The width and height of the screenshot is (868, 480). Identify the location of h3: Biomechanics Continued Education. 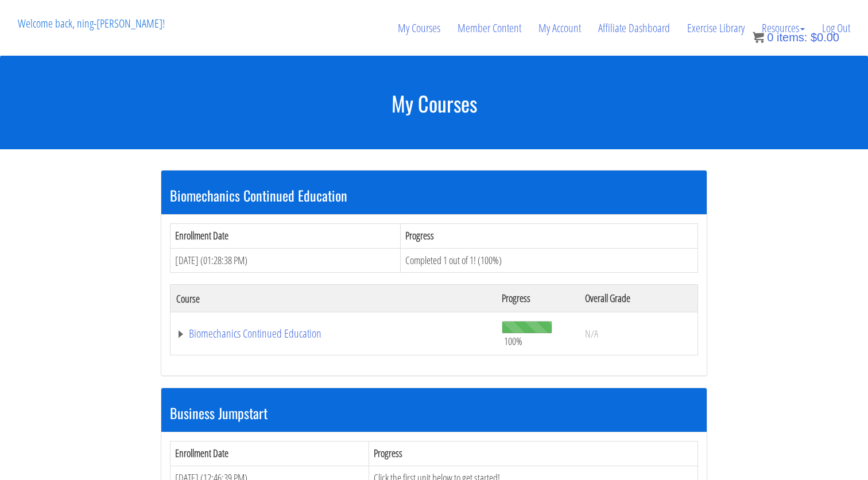
(434, 195).